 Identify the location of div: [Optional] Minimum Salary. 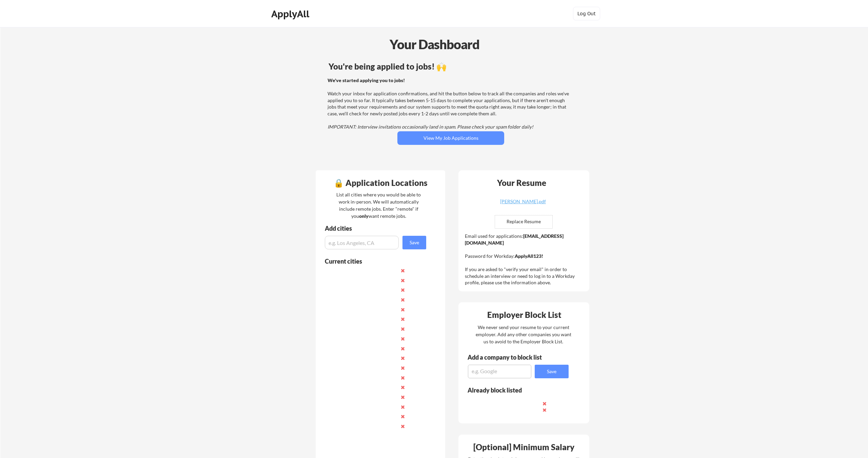
(524, 448).